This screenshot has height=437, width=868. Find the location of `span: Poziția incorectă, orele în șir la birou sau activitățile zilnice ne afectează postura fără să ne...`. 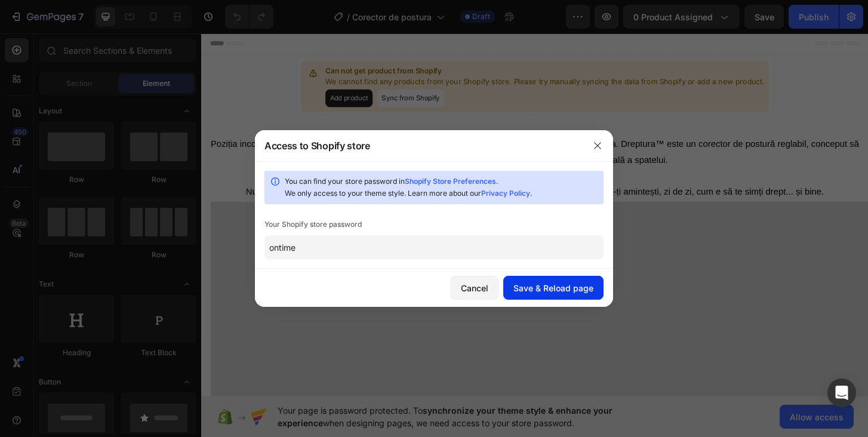

span: Poziția incorectă, orele în șir la birou sau activitățile zilnice ne afectează postura fără să ne... is located at coordinates (358, 129).